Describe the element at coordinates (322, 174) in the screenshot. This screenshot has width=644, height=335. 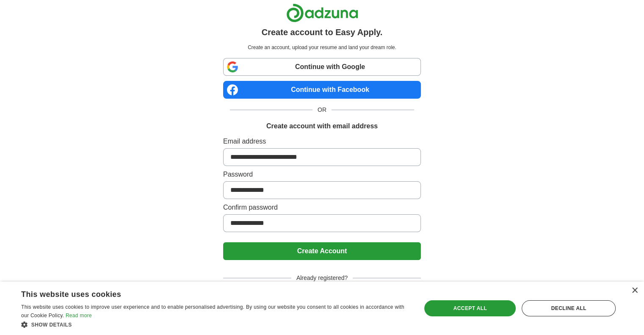
I see `label: Password` at that location.